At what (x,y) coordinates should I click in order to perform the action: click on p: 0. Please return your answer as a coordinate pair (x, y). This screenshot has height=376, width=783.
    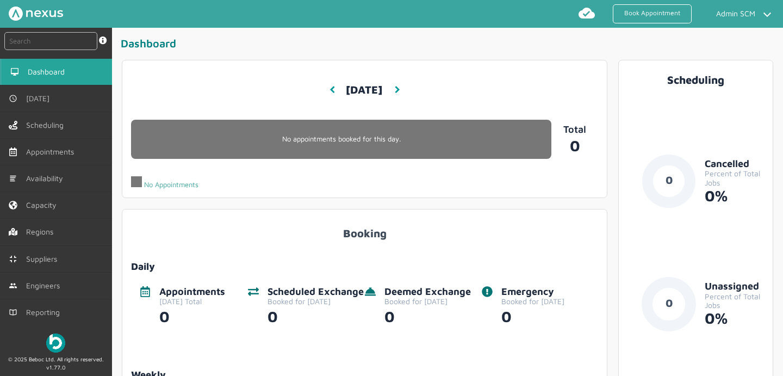
    Looking at the image, I should click on (574, 145).